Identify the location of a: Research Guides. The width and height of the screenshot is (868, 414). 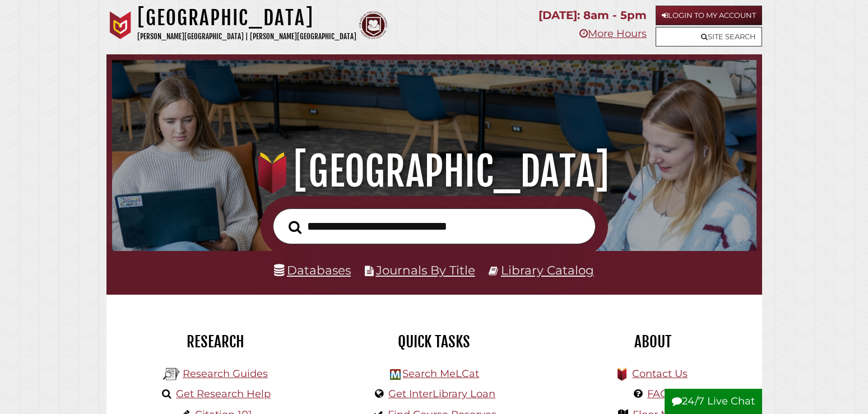
(225, 373).